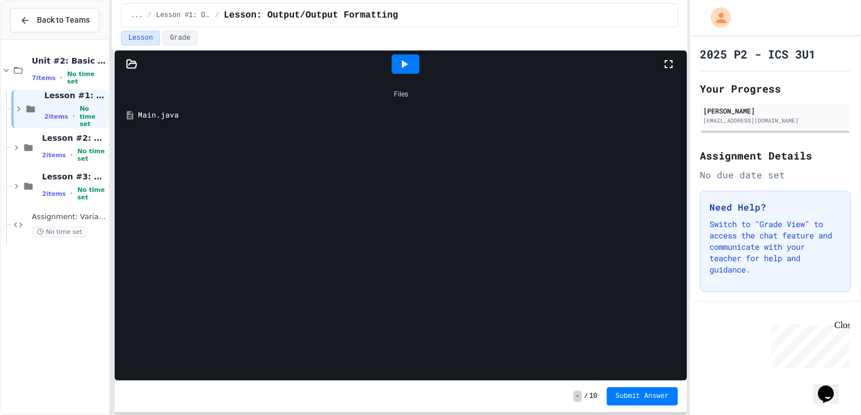 This screenshot has height=415, width=861. I want to click on h3: Need Help?, so click(776, 207).